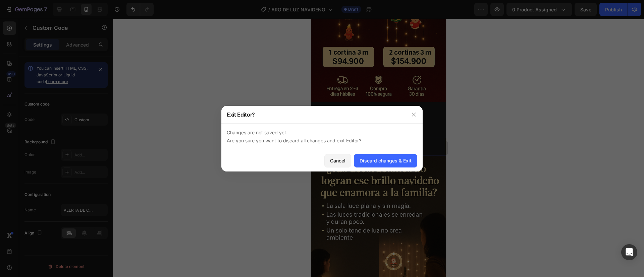 The width and height of the screenshot is (644, 277). Describe the element at coordinates (322, 137) in the screenshot. I see `p: Changes are not saved yet. Are you sure you want to discard all changes and exit Editor?` at that location.